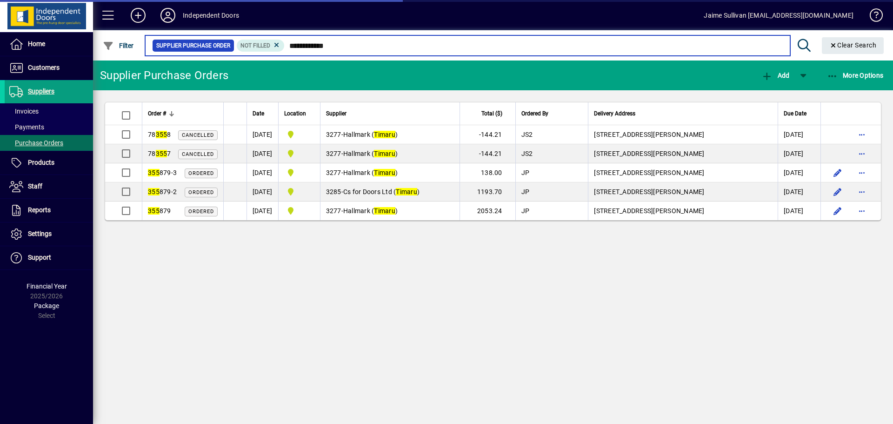 This screenshot has height=424, width=893. What do you see at coordinates (35, 186) in the screenshot?
I see `span: Staff` at bounding box center [35, 186].